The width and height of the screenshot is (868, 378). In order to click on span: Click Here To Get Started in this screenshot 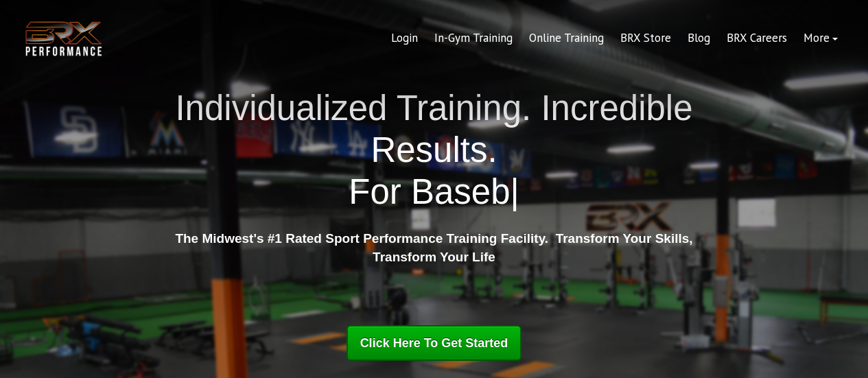, I will do `click(434, 343)`.